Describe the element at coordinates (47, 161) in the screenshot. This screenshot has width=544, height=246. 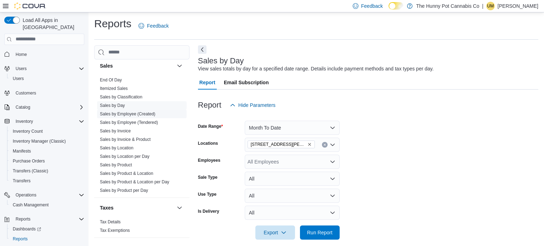
I see `button: Purchase Orders` at that location.